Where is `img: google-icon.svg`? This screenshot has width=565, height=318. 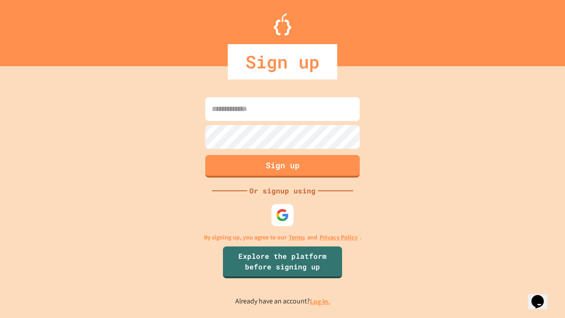
img: google-icon.svg is located at coordinates (283, 215).